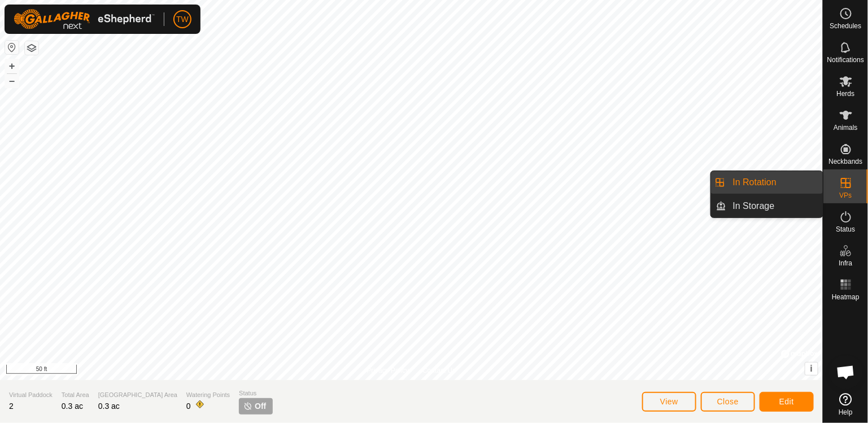  What do you see at coordinates (846, 127) in the screenshot?
I see `span: Animals` at bounding box center [846, 127].